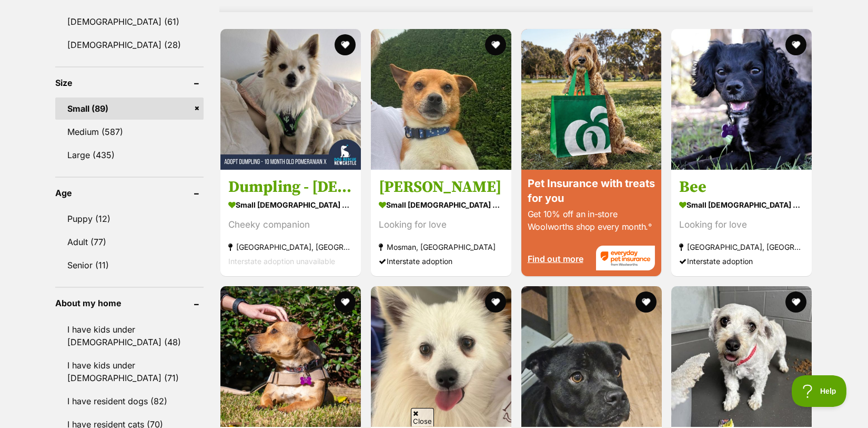  Describe the element at coordinates (129, 218) in the screenshot. I see `a: Puppy (12)` at that location.